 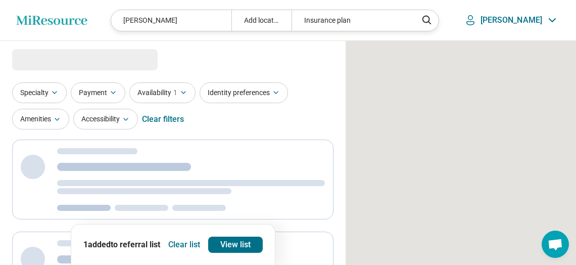 I want to click on div: Insurance plan, so click(x=351, y=20).